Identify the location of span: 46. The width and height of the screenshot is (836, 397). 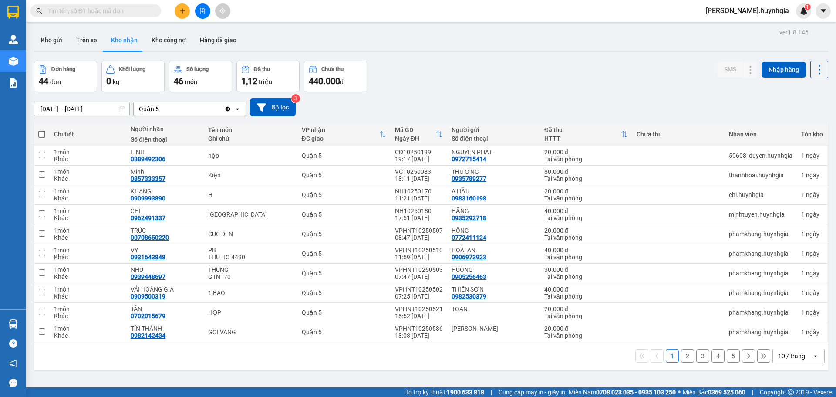
(179, 81).